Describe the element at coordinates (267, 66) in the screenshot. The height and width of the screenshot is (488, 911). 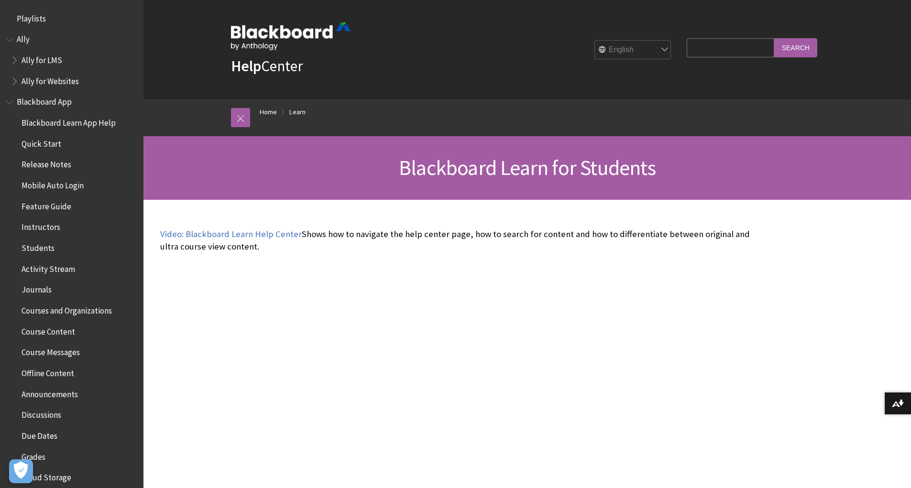
I see `a: HelpCenter` at that location.